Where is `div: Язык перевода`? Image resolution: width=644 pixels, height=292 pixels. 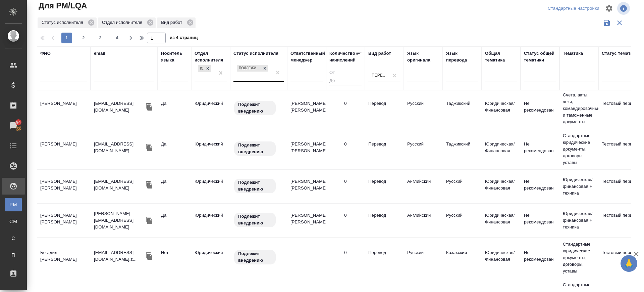 div: Язык перевода is located at coordinates (463, 57).